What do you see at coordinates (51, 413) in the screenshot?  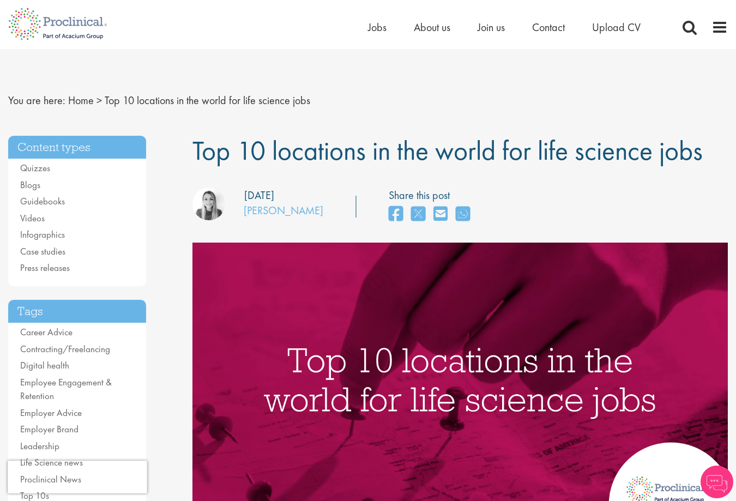 I see `a: Employer Advice` at bounding box center [51, 413].